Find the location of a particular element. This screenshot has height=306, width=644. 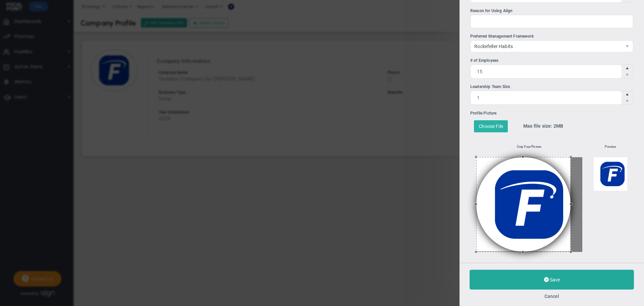

span: Save is located at coordinates (555, 280).